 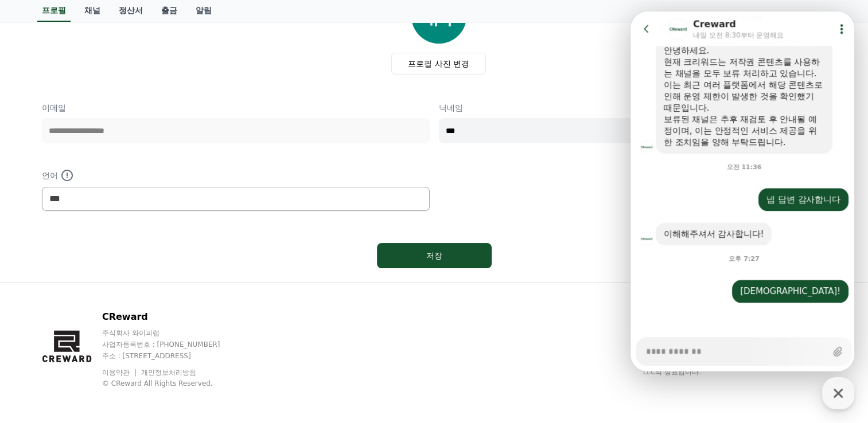 What do you see at coordinates (434, 256) in the screenshot?
I see `button: 저장` at bounding box center [434, 256].